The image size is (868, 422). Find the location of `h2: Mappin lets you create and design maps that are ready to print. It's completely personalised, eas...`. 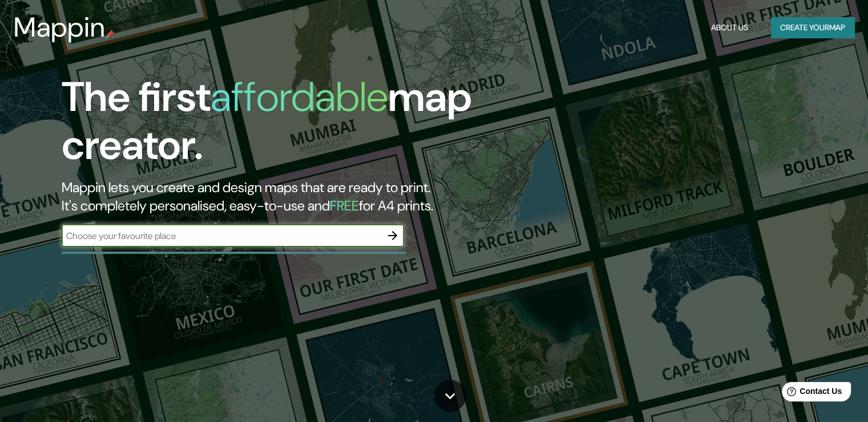

h2: Mappin lets you create and design maps that are ready to print. It's completely personalised, eas... is located at coordinates (278, 197).